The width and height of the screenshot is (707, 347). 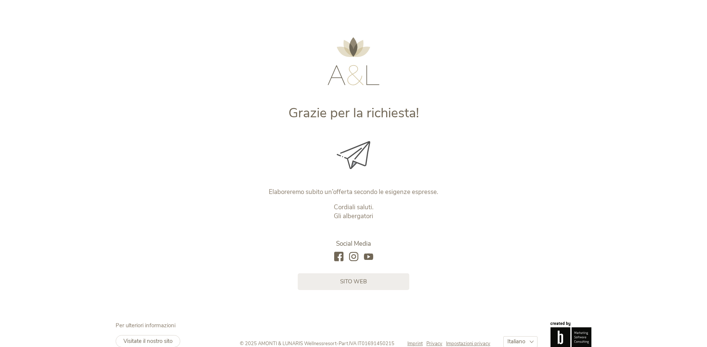 I want to click on span: Imprint, so click(x=415, y=343).